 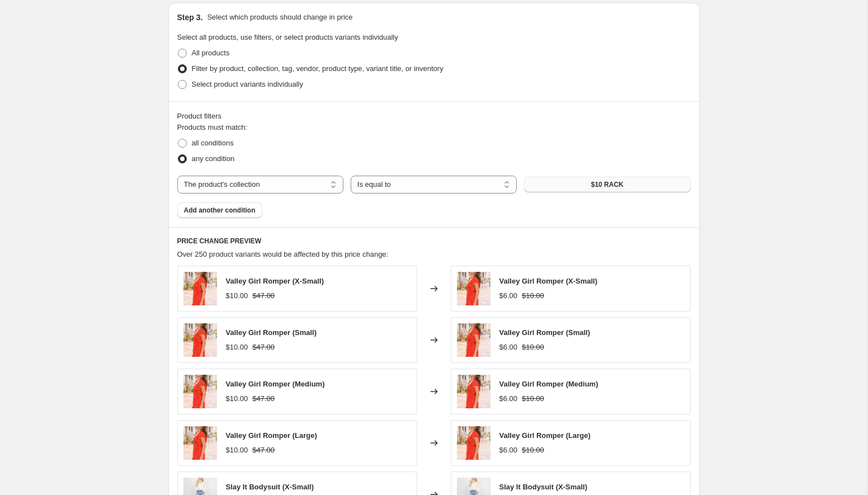 I want to click on span: Filter by product, collection, tag, vendor, product type, variant title, or inventory, so click(x=317, y=68).